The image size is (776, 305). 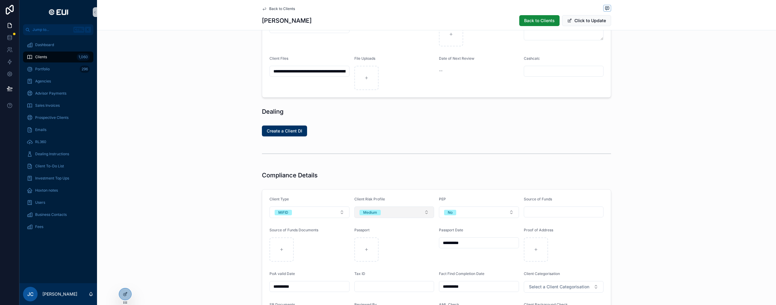 I want to click on span: File Uploads, so click(x=365, y=58).